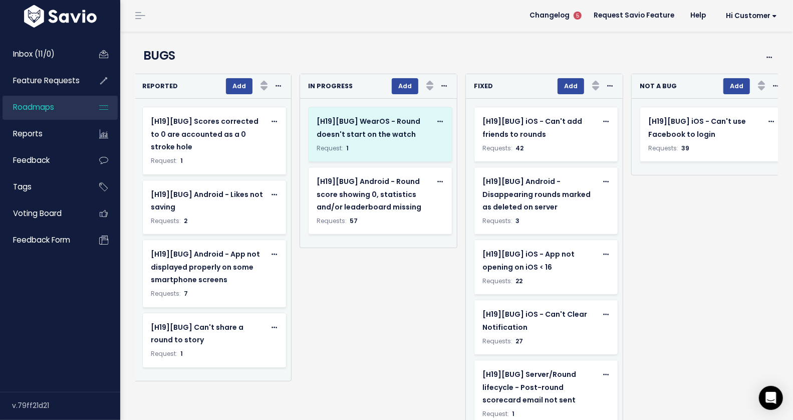 This screenshot has height=420, width=793. I want to click on div: v.79ff21d21, so click(66, 405).